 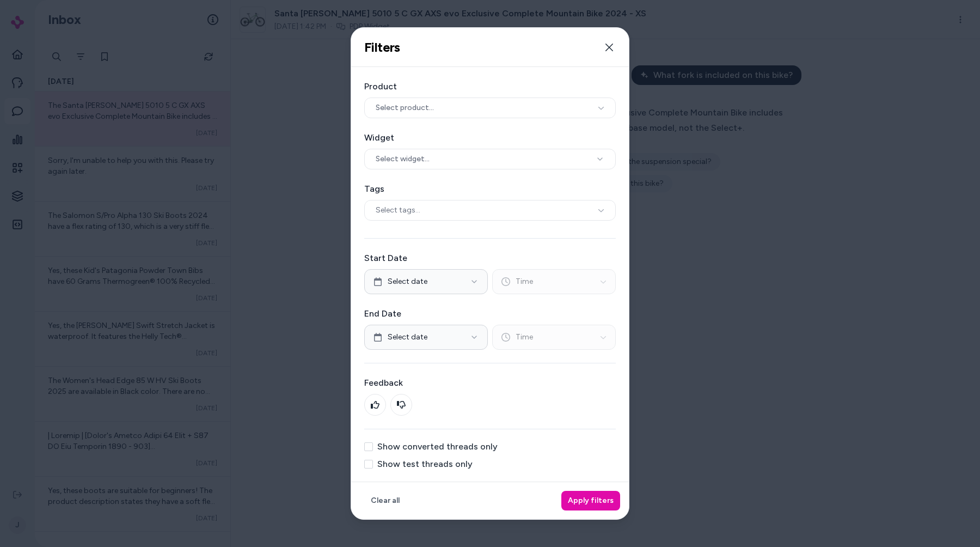 I want to click on label: End Date, so click(x=490, y=314).